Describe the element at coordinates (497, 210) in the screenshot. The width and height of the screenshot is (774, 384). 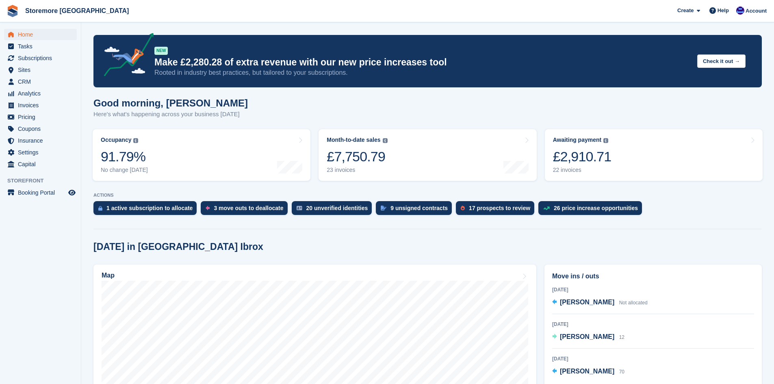
I see `a: 17 prospects to review` at that location.